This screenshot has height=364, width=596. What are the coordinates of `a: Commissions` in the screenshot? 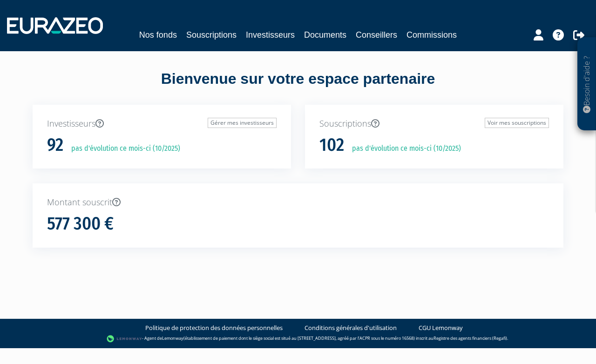 It's located at (431, 35).